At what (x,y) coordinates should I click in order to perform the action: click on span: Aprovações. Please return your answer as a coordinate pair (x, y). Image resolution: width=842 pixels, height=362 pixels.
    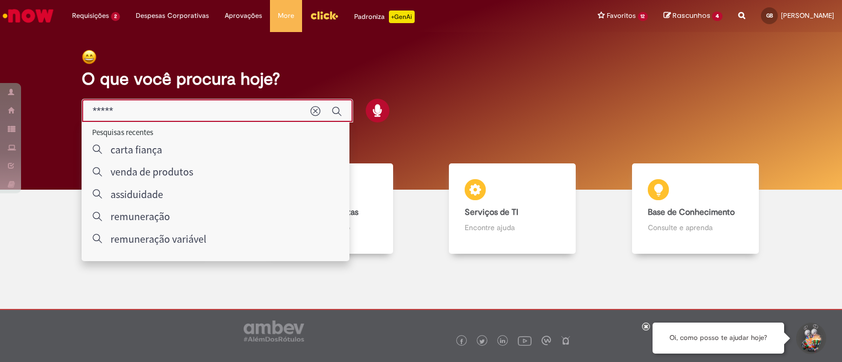
    Looking at the image, I should click on (243, 16).